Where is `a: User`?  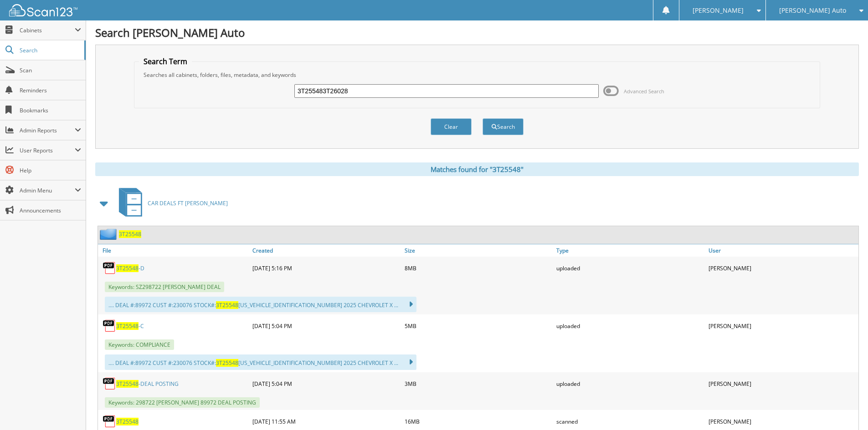 a: User is located at coordinates (782, 250).